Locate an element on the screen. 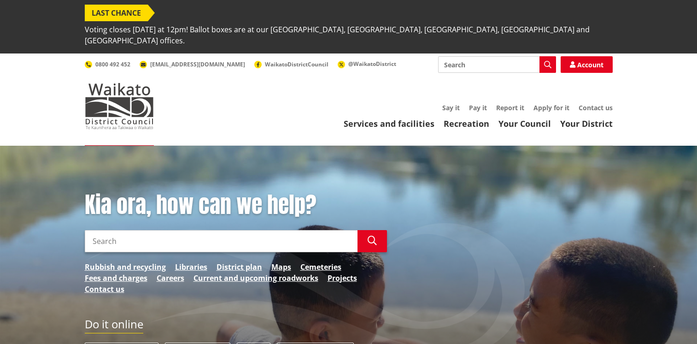  a: Account is located at coordinates (586, 64).